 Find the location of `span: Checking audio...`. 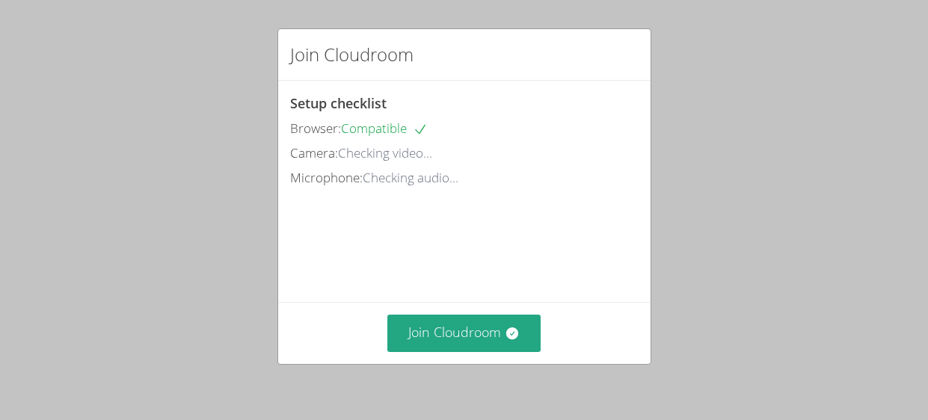

span: Checking audio... is located at coordinates (411, 177).